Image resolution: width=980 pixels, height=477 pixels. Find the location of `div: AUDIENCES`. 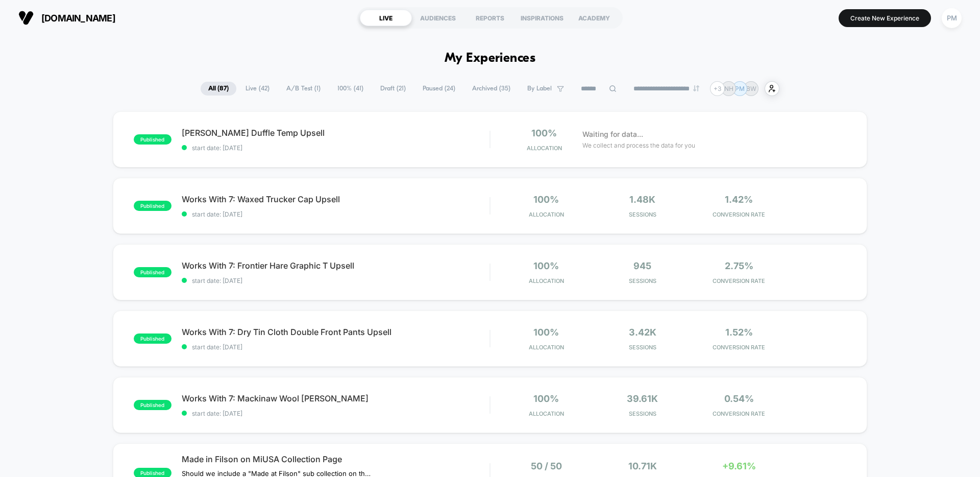

div: AUDIENCES is located at coordinates (438, 18).